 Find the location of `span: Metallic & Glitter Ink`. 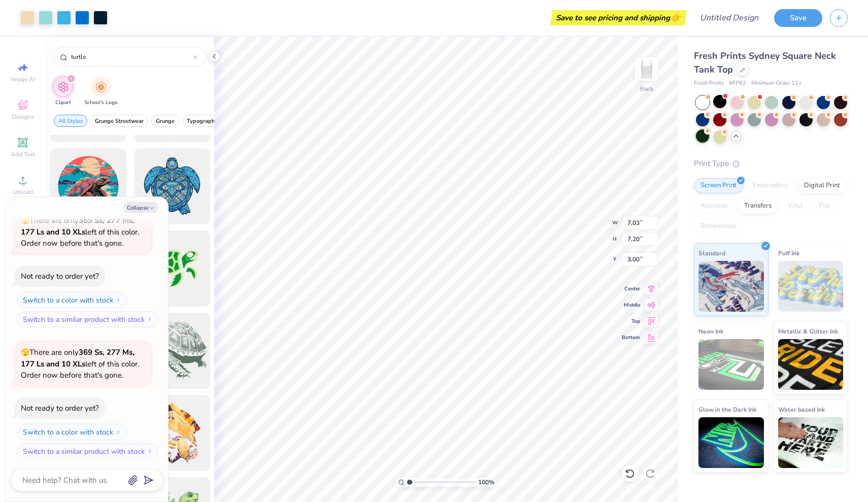

span: Metallic & Glitter Ink is located at coordinates (808, 331).